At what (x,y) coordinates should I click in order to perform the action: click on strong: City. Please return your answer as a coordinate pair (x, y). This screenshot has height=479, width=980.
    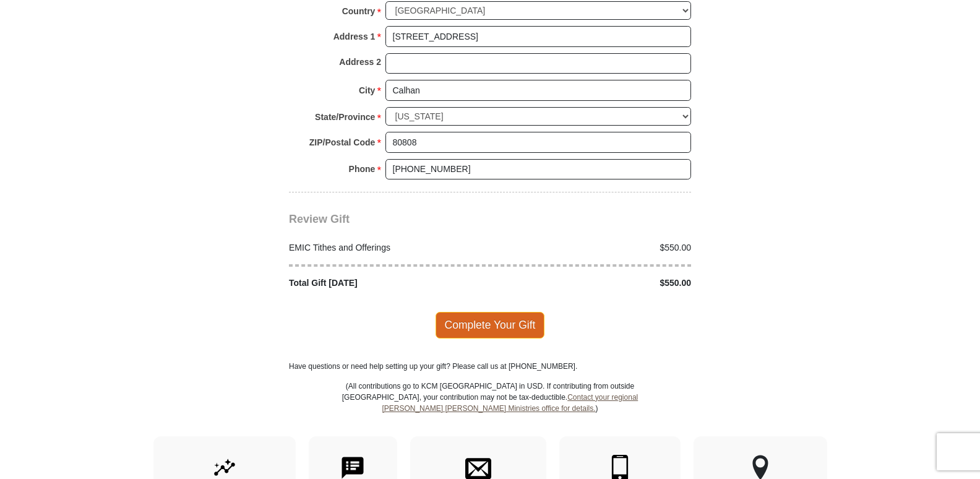
    Looking at the image, I should click on (367, 90).